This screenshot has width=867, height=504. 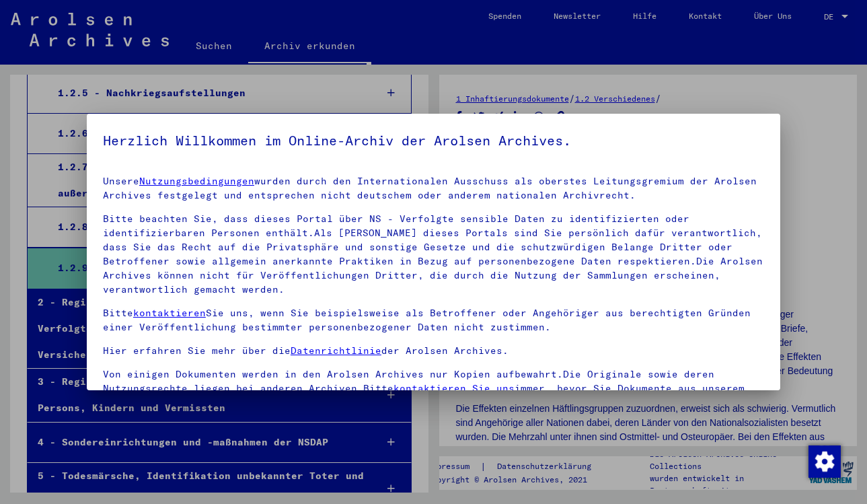 What do you see at coordinates (434, 140) in the screenshot?
I see `h5: Herzlich Willkommen im Online-Archiv der Arolsen Archives.` at bounding box center [434, 140].